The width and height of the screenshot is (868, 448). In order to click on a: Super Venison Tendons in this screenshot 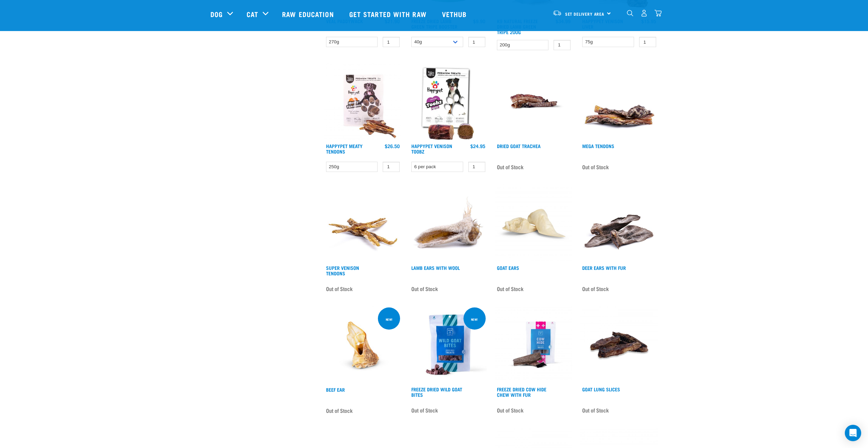, I will do `click(342, 270)`.